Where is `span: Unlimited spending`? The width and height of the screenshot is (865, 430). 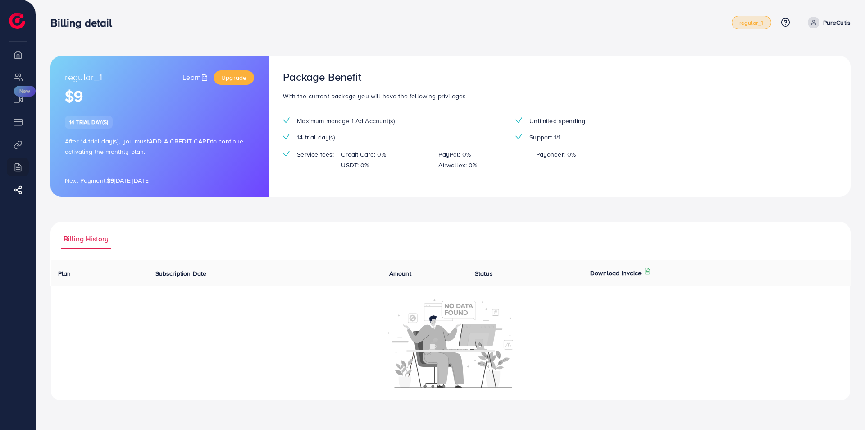
span: Unlimited spending is located at coordinates (558, 121).